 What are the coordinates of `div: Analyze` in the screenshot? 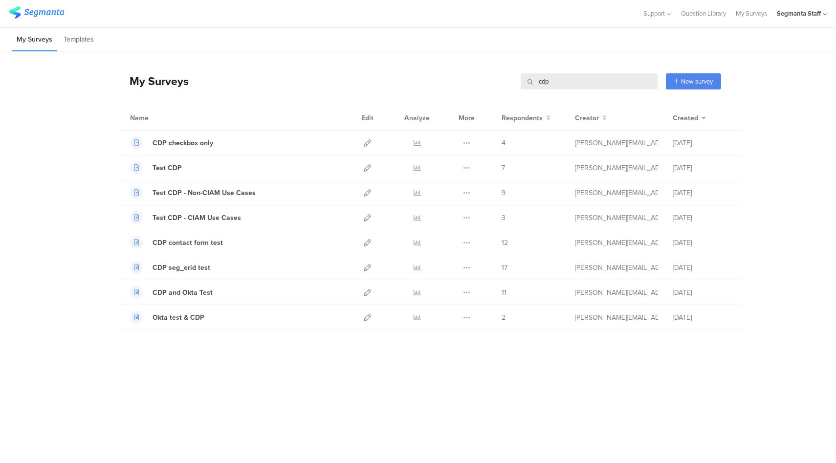 It's located at (417, 118).